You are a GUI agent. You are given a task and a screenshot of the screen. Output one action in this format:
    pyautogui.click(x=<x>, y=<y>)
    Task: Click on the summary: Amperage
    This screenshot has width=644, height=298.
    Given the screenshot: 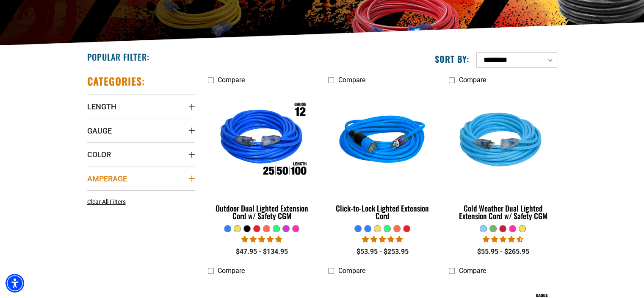 What is the action you would take?
    pyautogui.click(x=141, y=178)
    